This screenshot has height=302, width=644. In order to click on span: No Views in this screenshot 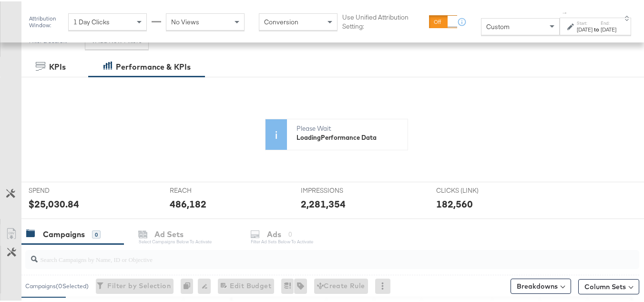, I will do `click(185, 21)`.